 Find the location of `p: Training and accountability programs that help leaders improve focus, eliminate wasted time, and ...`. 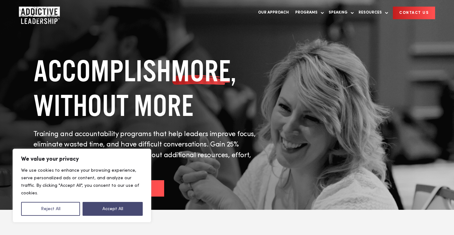

p: Training and accountability programs that help leaders improve focus, eliminate wasted time, and ... is located at coordinates (145, 150).